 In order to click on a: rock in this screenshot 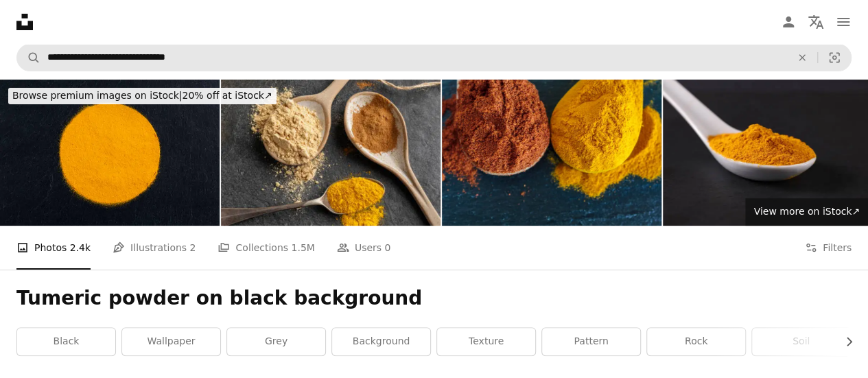, I will do `click(696, 342)`.